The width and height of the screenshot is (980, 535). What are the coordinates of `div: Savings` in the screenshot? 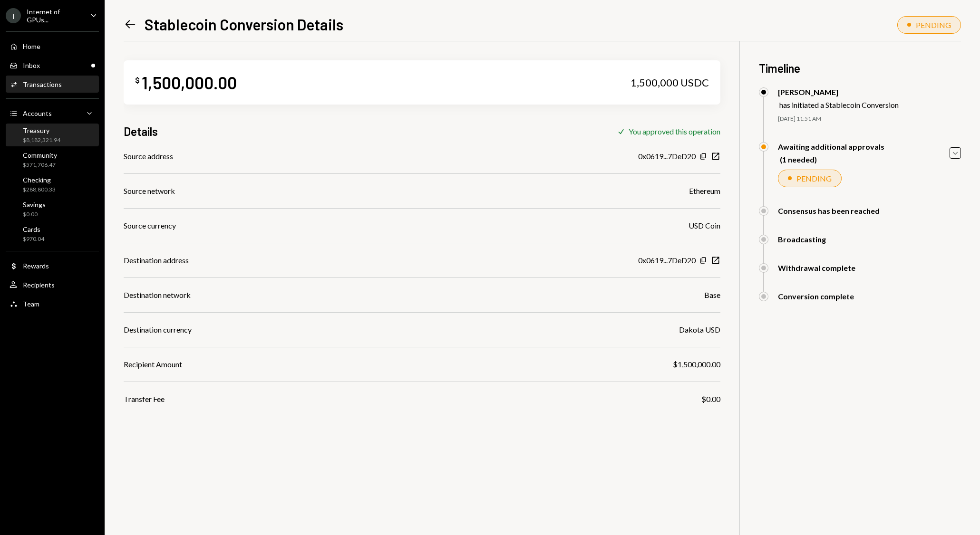 It's located at (34, 204).